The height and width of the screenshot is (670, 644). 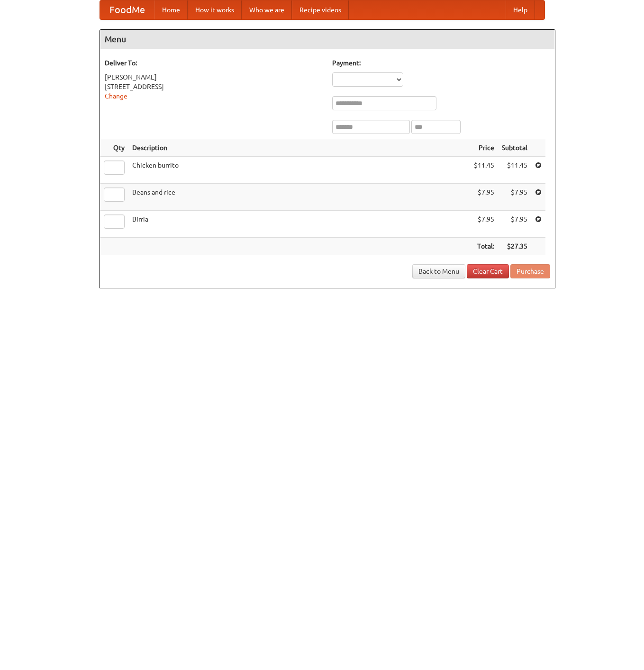 What do you see at coordinates (114, 148) in the screenshot?
I see `th: Qty` at bounding box center [114, 148].